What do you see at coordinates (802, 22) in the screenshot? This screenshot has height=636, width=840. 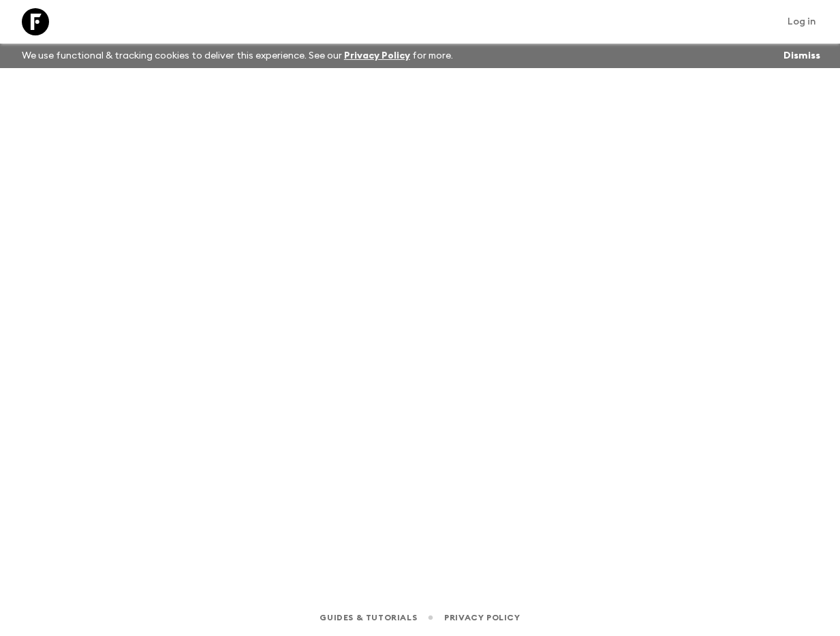 I see `a: Log in` at bounding box center [802, 22].